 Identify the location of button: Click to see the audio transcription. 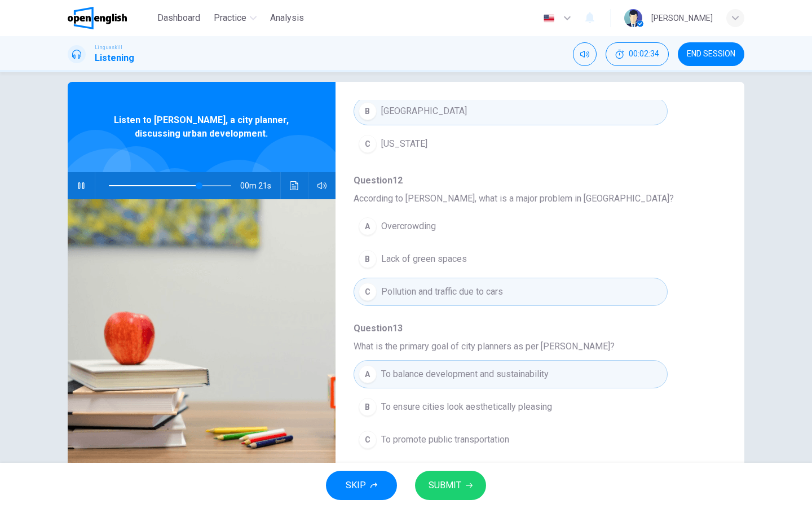
(294, 186).